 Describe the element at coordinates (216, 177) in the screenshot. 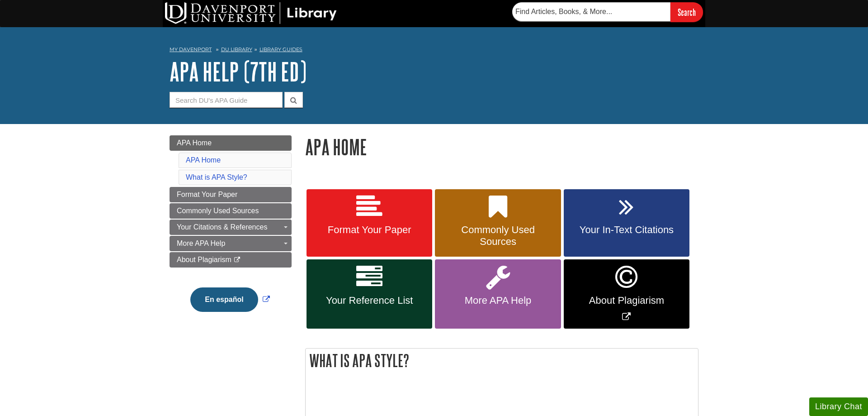

I see `a: What is APA Style?` at that location.